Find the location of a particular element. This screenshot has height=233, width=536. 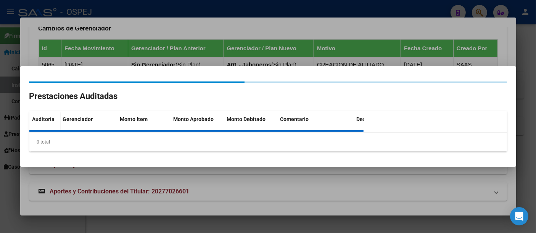

span: Gerenciador is located at coordinates (78, 119).